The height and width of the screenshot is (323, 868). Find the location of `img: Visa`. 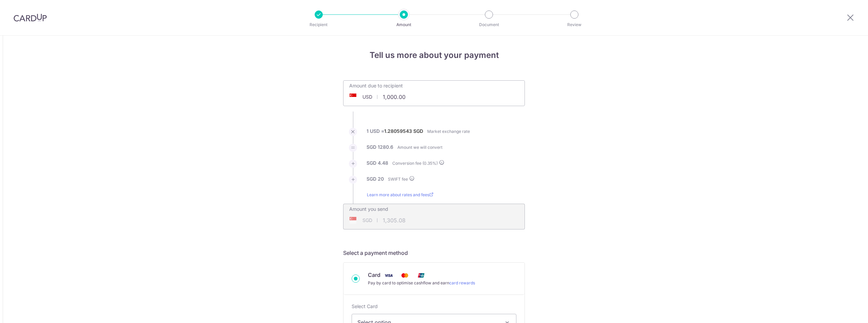

img: Visa is located at coordinates (388, 275).